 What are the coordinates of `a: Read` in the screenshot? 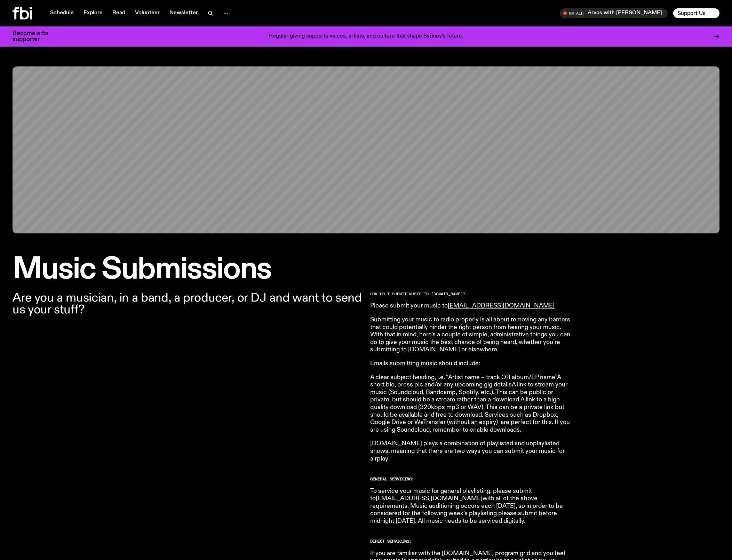 It's located at (119, 13).